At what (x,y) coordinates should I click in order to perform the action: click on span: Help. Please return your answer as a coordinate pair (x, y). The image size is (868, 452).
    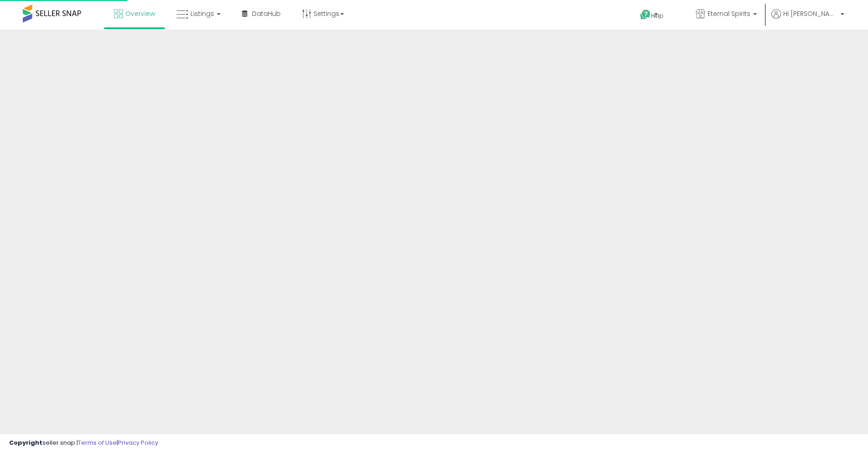
    Looking at the image, I should click on (657, 15).